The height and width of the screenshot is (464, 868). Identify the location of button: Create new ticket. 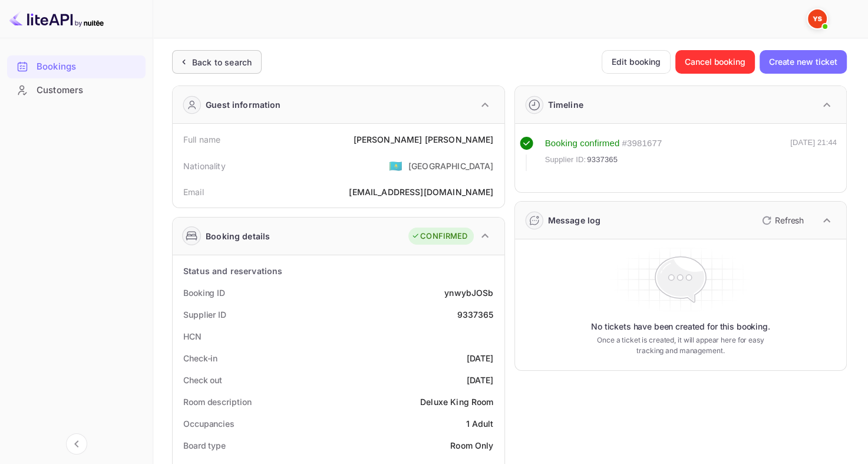
(803, 62).